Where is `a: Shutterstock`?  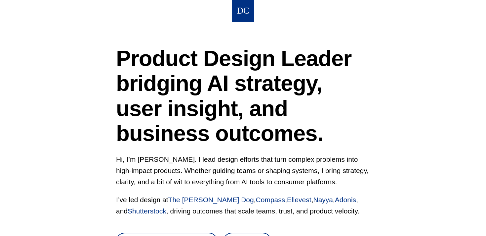
a: Shutterstock is located at coordinates (147, 210).